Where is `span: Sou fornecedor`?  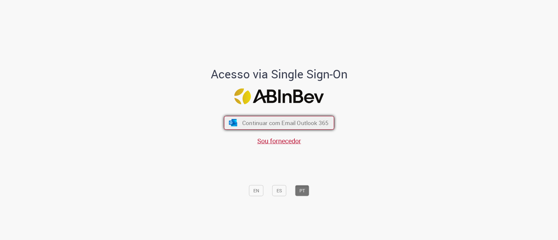 span: Sou fornecedor is located at coordinates (279, 141).